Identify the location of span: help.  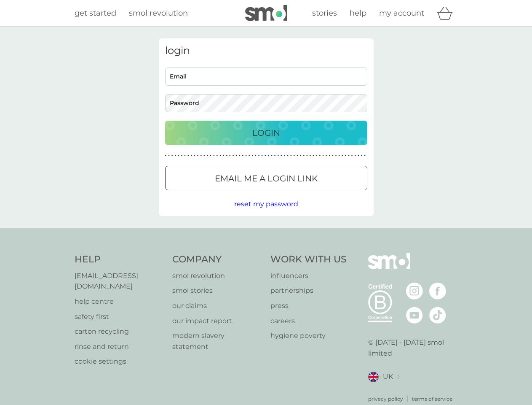
(358, 13).